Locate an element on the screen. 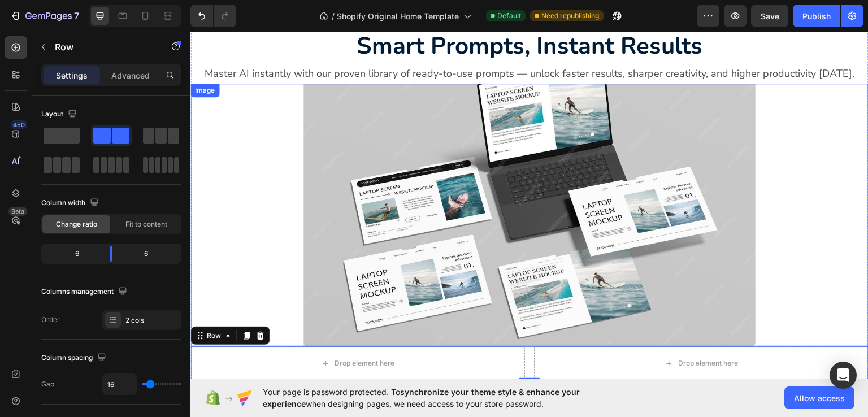 The image size is (868, 417). img: gempages_585688758544761547-200e5275-b8a0-479a-9042-1abb0d9fe643.jpg is located at coordinates (339, 183).